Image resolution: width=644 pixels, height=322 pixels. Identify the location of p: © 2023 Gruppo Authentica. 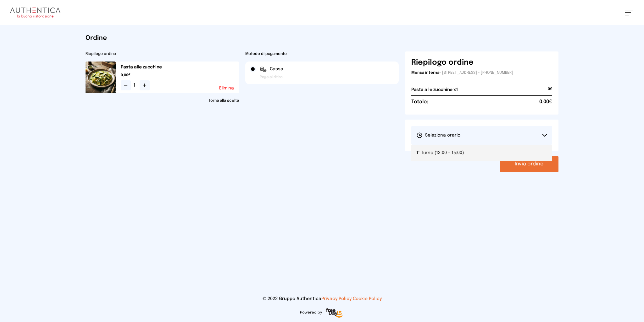
(322, 299).